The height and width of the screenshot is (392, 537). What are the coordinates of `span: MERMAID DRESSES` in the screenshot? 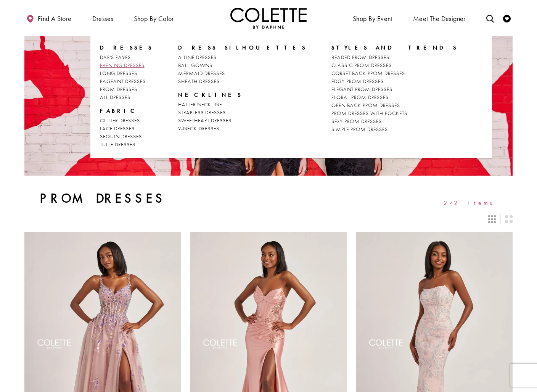 It's located at (201, 73).